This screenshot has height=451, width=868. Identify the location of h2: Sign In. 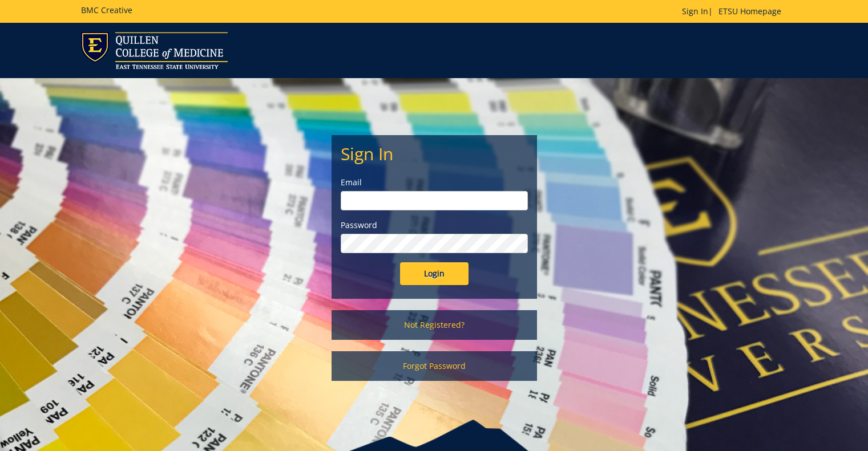
(434, 153).